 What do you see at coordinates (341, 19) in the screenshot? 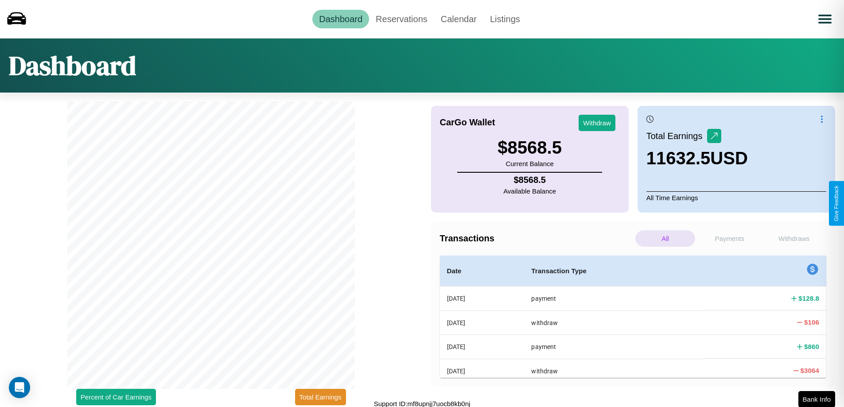
I see `a: Dashboard` at bounding box center [341, 19].